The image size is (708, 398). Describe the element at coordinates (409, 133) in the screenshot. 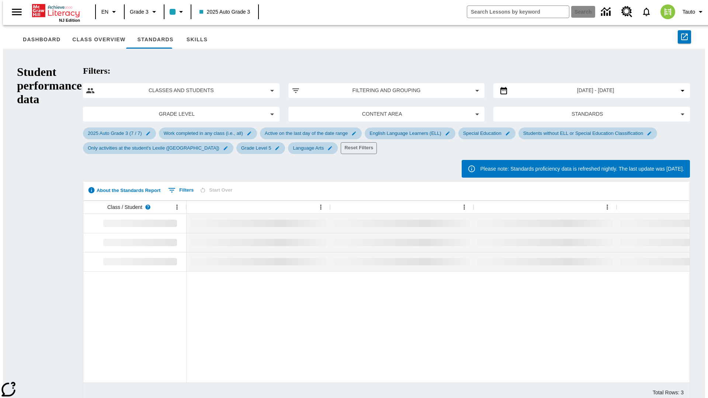

I see `div: Edit English Language Learners (ELL) filter selected submenu item` at that location.